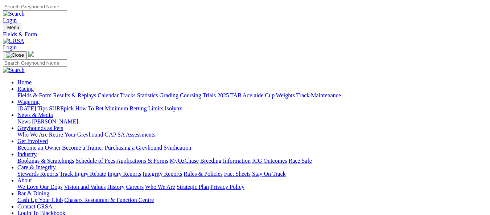 This screenshot has height=215, width=490. I want to click on a: GAP SA Assessments, so click(130, 134).